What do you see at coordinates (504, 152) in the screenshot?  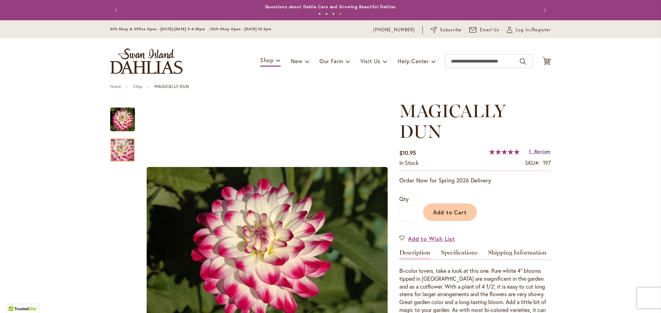 I see `div: 100%` at bounding box center [504, 152].